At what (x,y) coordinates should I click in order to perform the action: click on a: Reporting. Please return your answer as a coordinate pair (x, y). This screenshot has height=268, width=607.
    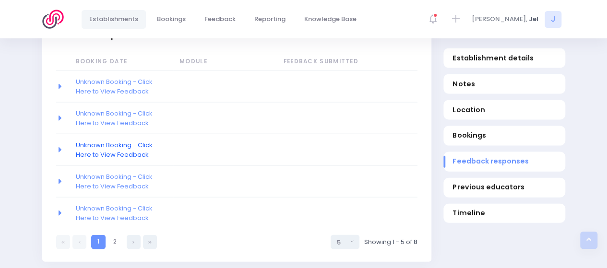
    Looking at the image, I should click on (270, 19).